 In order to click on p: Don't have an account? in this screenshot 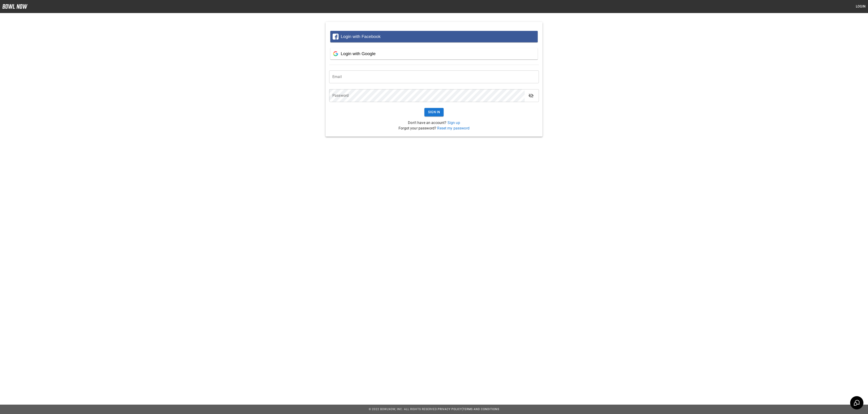, I will do `click(434, 123)`.